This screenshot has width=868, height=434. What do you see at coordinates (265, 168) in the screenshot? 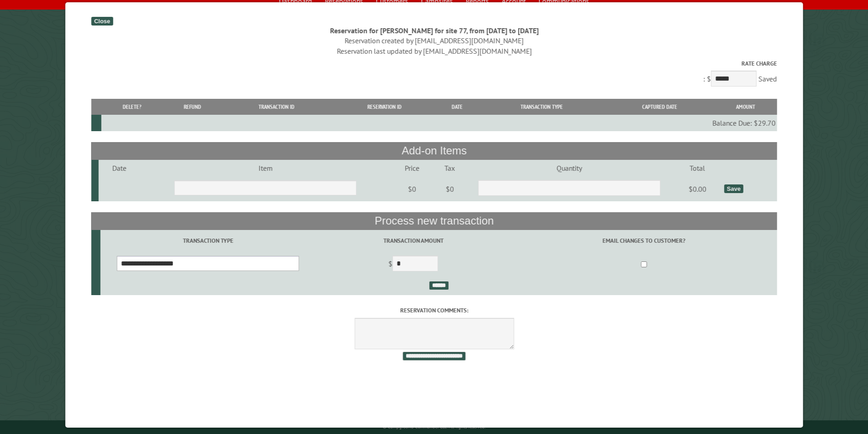
I see `td: Item` at bounding box center [265, 168].